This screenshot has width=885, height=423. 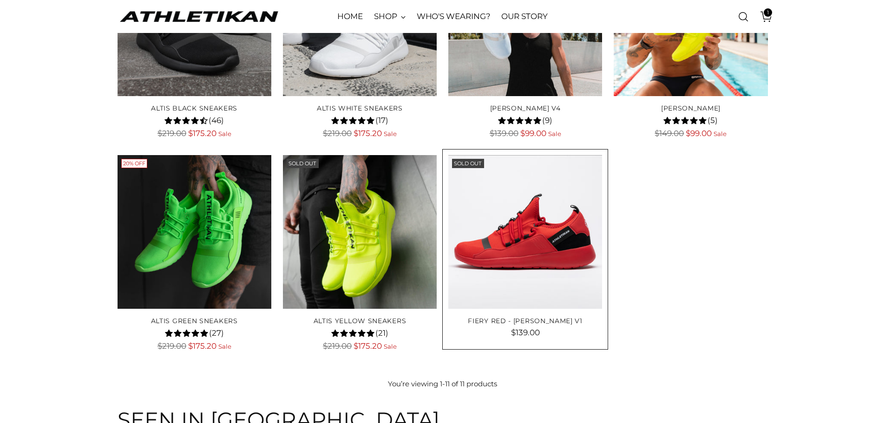 I want to click on a: Open cart modal, so click(x=763, y=17).